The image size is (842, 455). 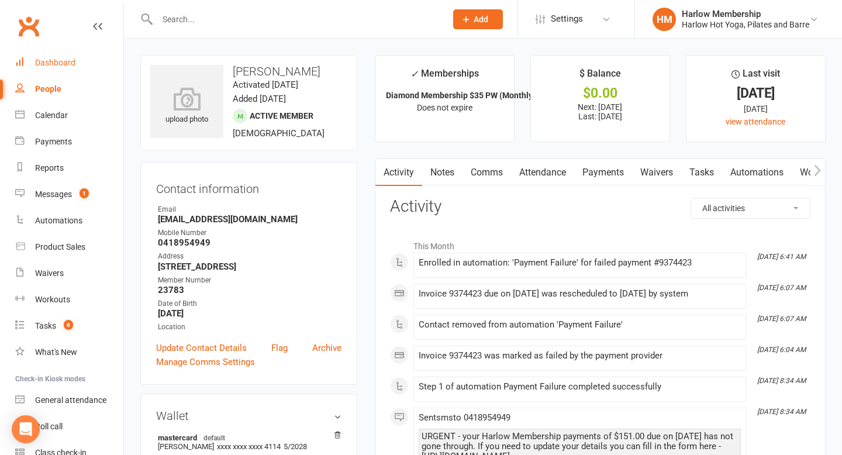 What do you see at coordinates (250, 243) in the screenshot?
I see `strong: 0418954949` at bounding box center [250, 243].